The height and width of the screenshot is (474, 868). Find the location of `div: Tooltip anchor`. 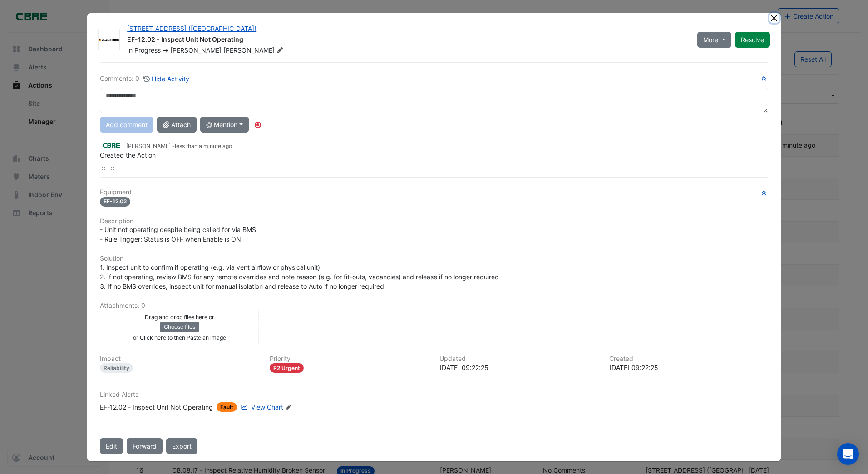

div: Tooltip anchor is located at coordinates (258, 125).